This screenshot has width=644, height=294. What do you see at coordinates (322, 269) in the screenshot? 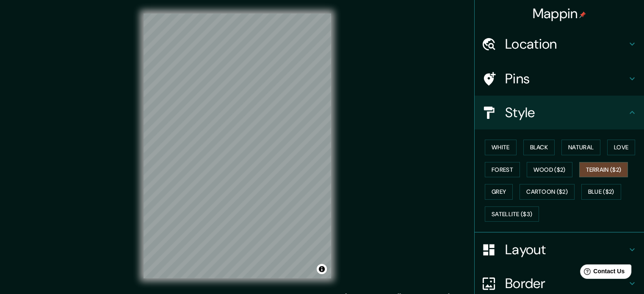
I see `button: Toggle attribution` at bounding box center [322, 269].